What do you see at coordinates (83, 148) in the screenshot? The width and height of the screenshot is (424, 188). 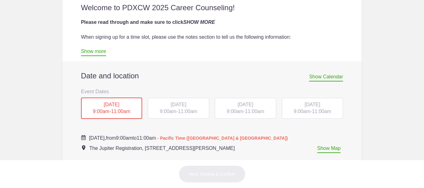 I see `img: Event location` at bounding box center [83, 148].